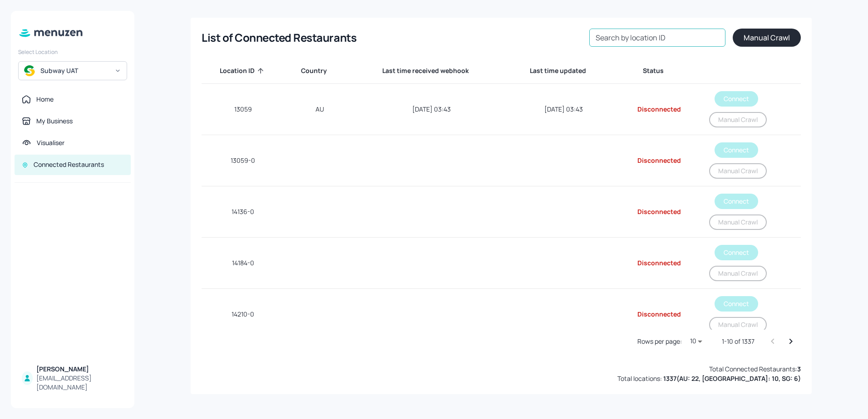 The width and height of the screenshot is (868, 419). Describe the element at coordinates (55, 121) in the screenshot. I see `div: My Business` at that location.